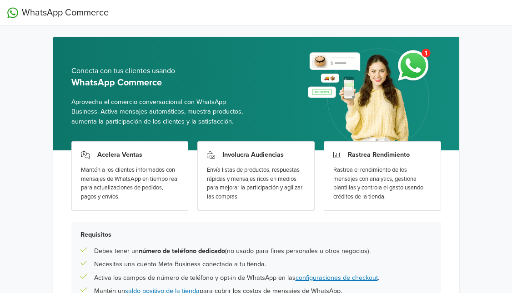 The width and height of the screenshot is (512, 293). I want to click on h3: Rastrea Rendimiento, so click(378, 154).